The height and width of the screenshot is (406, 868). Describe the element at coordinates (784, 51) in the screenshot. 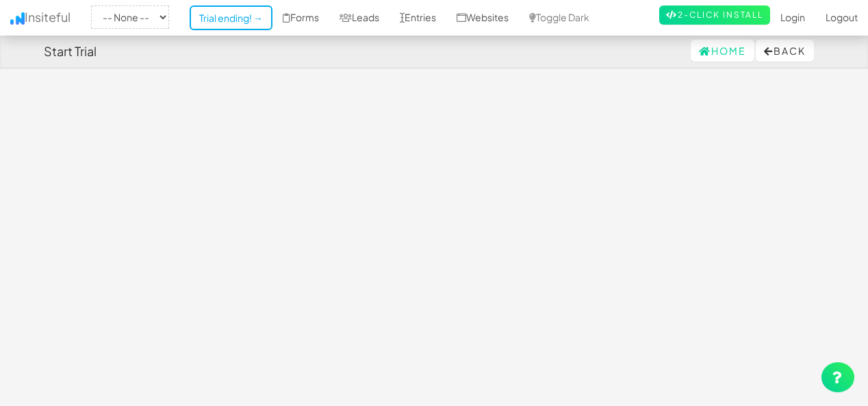

I see `button: Back` at that location.